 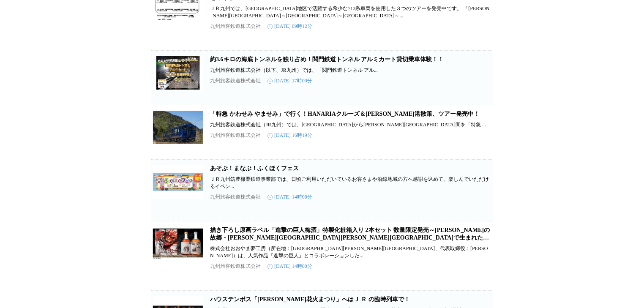 I want to click on img: 描き下ろし原画ラベル「進撃の巨人梅酒」特製化粧箱入り 2本セット 数量限定発売～諫山創氏の故郷・日田市大山町で生まれた、唯一無二の梅酒～, so click(x=178, y=244).